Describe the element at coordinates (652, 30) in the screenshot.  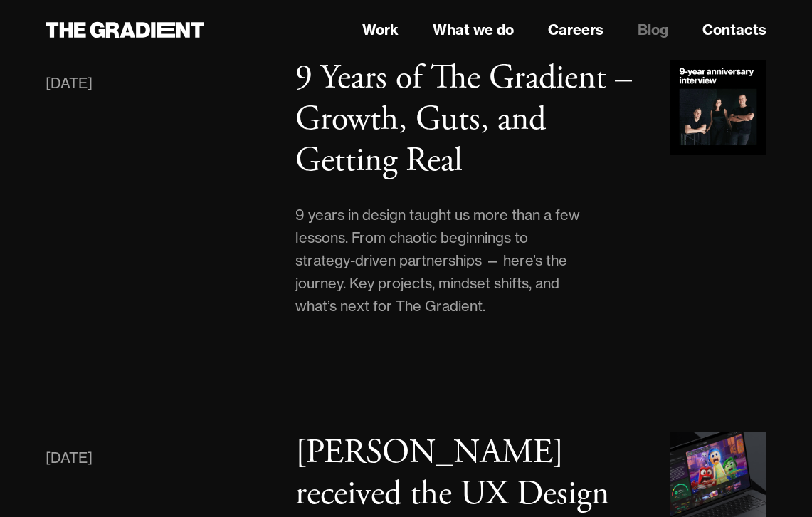
I see `a: Blog` at that location.